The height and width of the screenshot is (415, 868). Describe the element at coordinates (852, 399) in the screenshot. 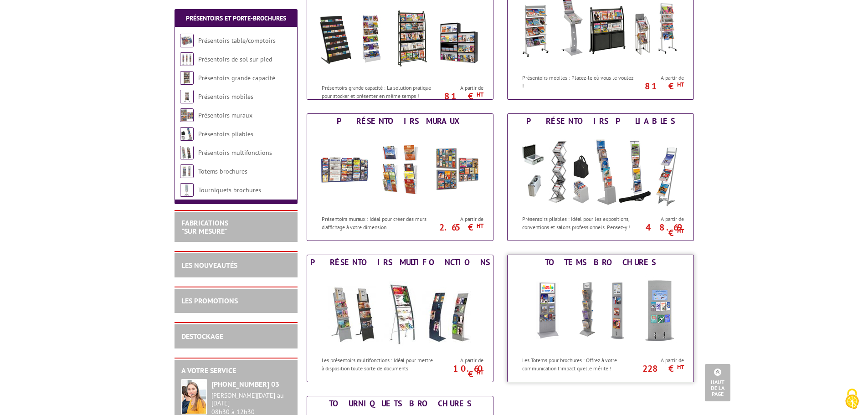

I see `img: Cookies (fenêtre modale)` at that location.